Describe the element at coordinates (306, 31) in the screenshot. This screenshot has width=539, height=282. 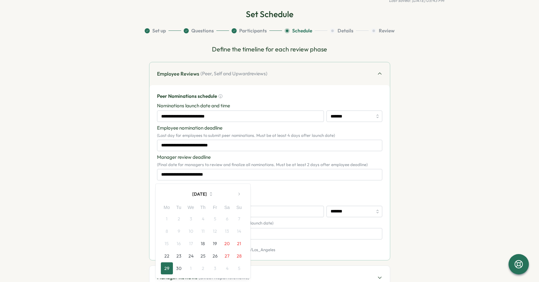
I see `button: Schedule` at that location.